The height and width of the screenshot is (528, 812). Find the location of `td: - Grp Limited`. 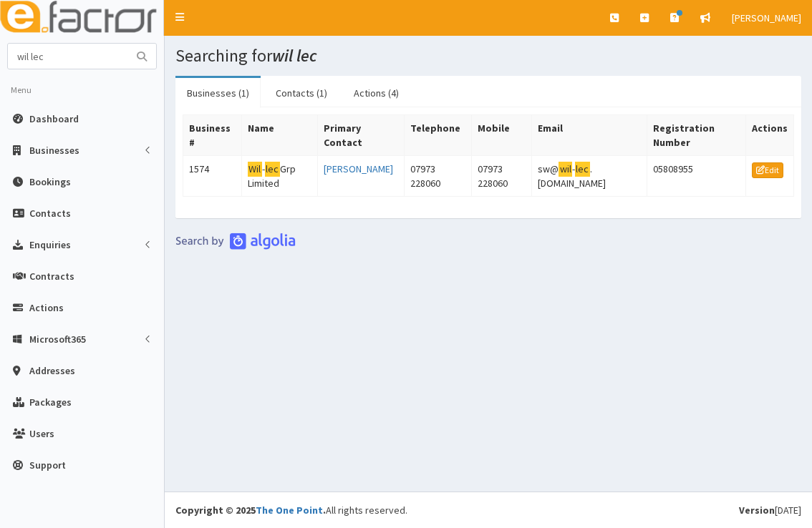

td: - Grp Limited is located at coordinates (280, 176).